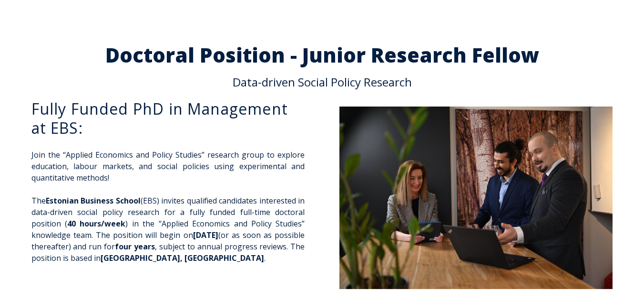 The width and height of the screenshot is (644, 290). I want to click on span: Estonian Business School, so click(93, 200).